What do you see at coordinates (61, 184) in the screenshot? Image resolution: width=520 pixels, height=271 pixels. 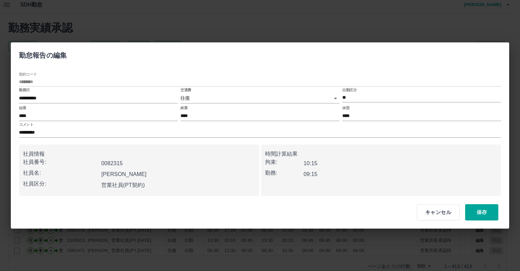 I see `p: 社員区分:` at bounding box center [61, 184].